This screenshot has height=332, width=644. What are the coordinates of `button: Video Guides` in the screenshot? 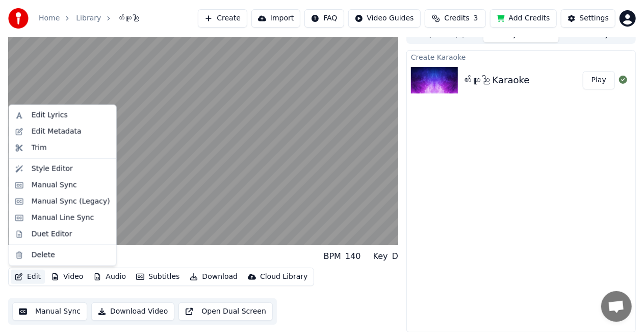 It's located at (384, 18).